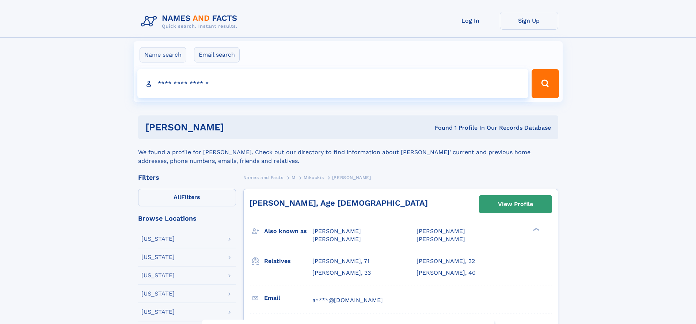 Image resolution: width=696 pixels, height=324 pixels. I want to click on a: Log In, so click(471, 20).